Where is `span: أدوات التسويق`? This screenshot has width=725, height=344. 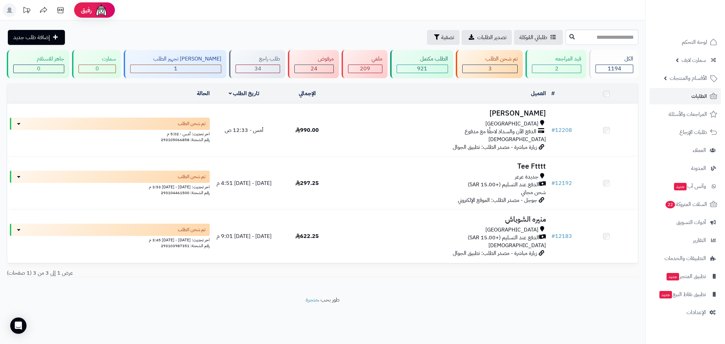 span: أدوات التسويق is located at coordinates (691, 222).